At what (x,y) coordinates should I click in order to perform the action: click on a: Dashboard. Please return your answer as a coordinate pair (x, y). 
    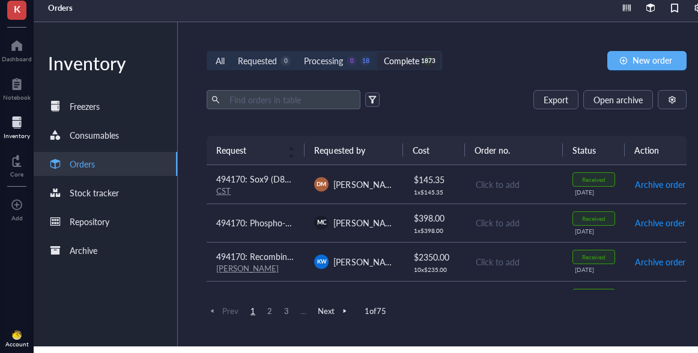
    Looking at the image, I should click on (17, 49).